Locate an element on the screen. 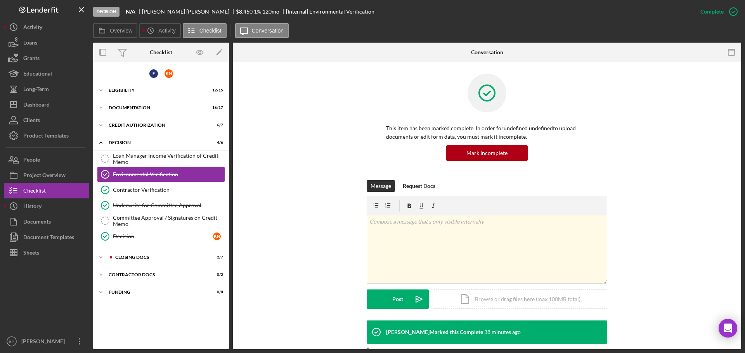 The height and width of the screenshot is (353, 745). a: Dashboard is located at coordinates (47, 105).